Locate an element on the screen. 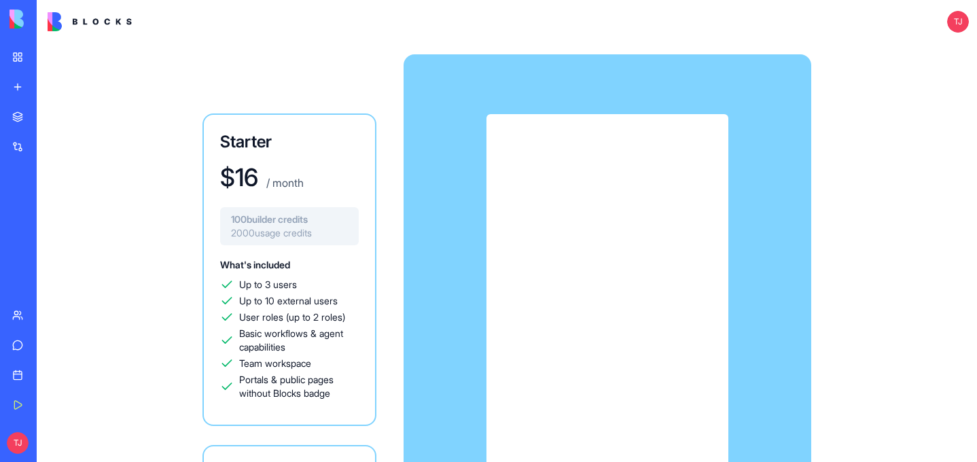 The image size is (977, 462). span: User roles (up to 2 roles) is located at coordinates (292, 317).